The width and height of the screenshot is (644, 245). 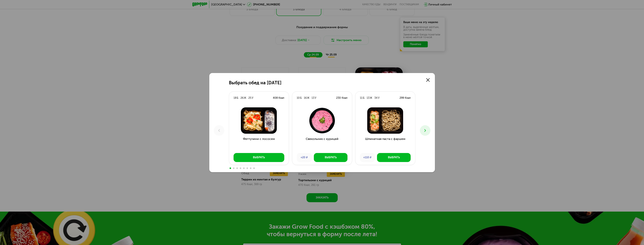 What do you see at coordinates (298, 98) in the screenshot?
I see `div: 10` at bounding box center [298, 98].